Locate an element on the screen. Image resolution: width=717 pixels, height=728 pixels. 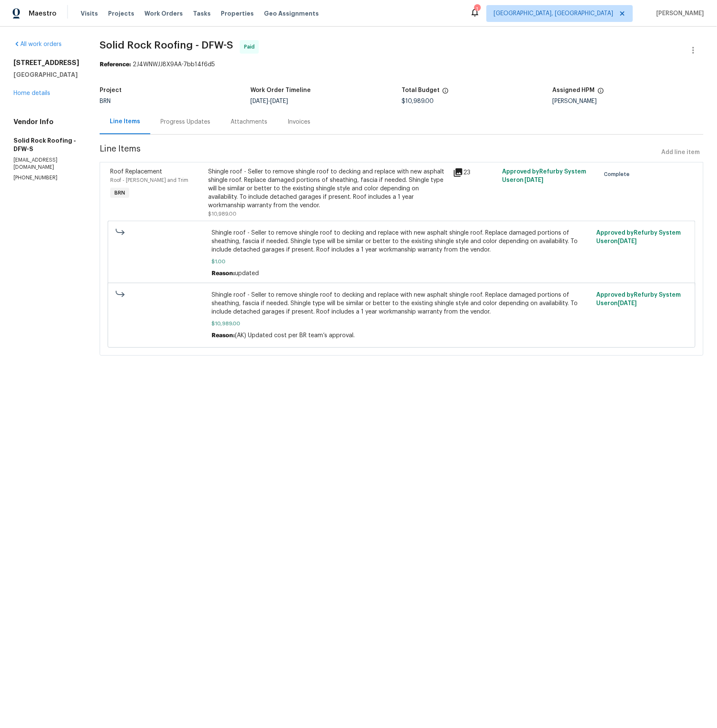
span: Paid is located at coordinates (251, 47).